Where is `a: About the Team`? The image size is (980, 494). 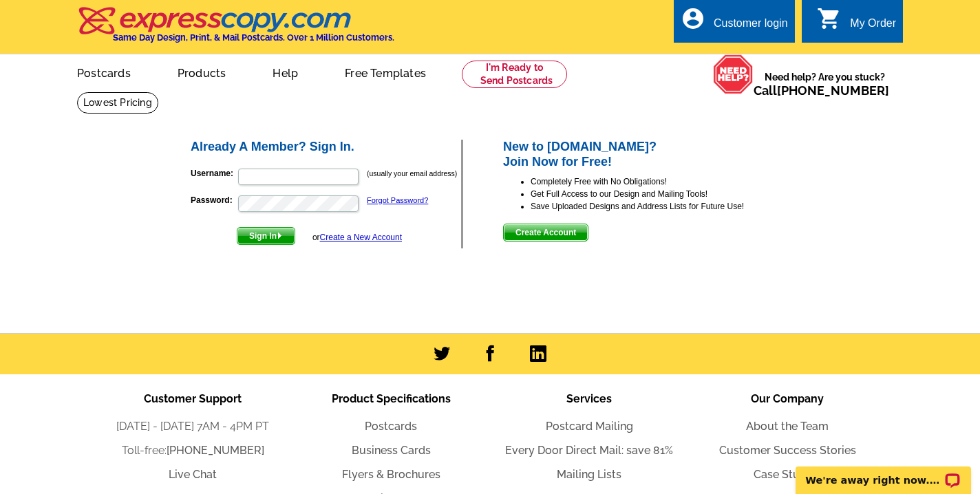 a: About the Team is located at coordinates (788, 426).